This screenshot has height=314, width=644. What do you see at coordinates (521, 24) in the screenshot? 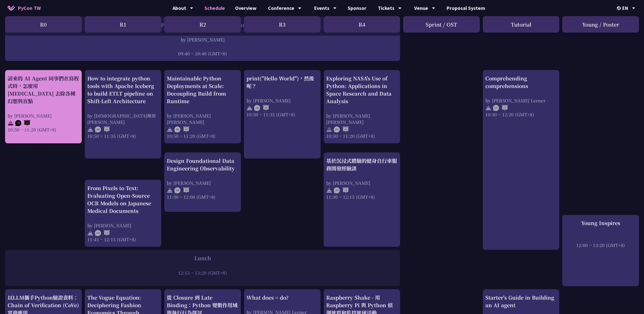
I see `div: Tutorial` at bounding box center [521, 24].